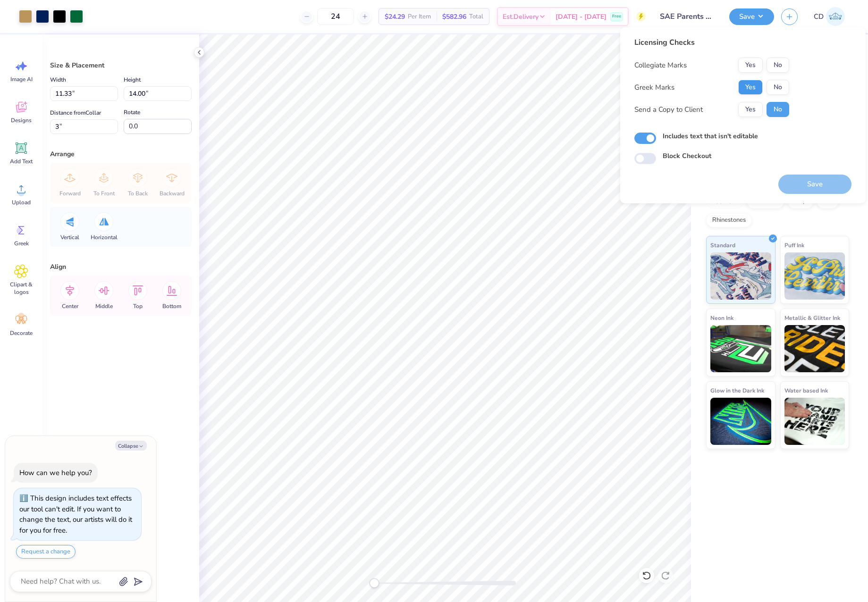 The image size is (868, 602). What do you see at coordinates (55, 473) in the screenshot?
I see `div: How can we help you?` at bounding box center [55, 473].